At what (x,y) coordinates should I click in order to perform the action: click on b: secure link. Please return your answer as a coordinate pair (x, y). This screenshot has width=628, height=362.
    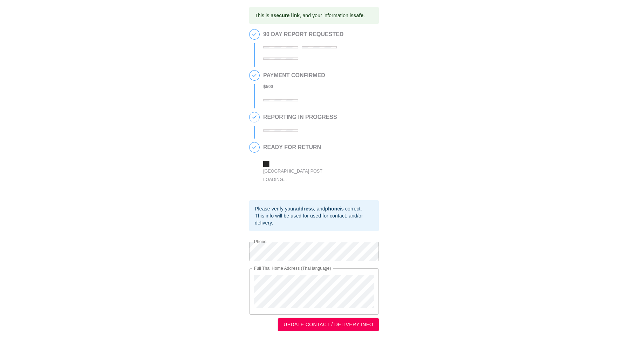
    Looking at the image, I should click on (286, 15).